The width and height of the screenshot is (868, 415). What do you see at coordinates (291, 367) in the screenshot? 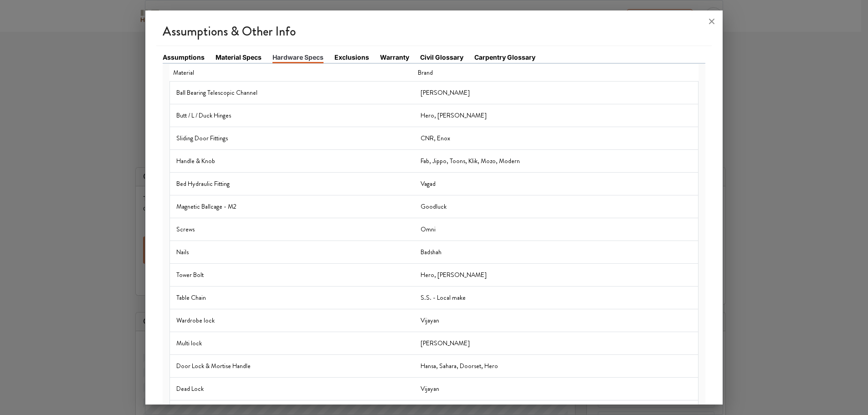
I see `td: Door Lock & Mortise Handle` at bounding box center [291, 367].